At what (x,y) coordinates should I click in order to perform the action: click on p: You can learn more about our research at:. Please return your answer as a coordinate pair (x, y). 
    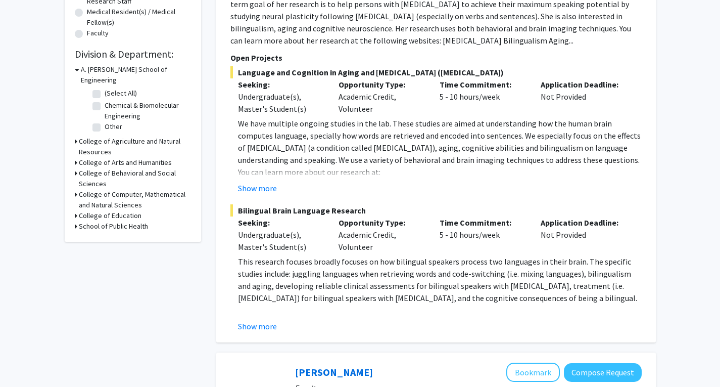
    Looking at the image, I should click on (440, 172).